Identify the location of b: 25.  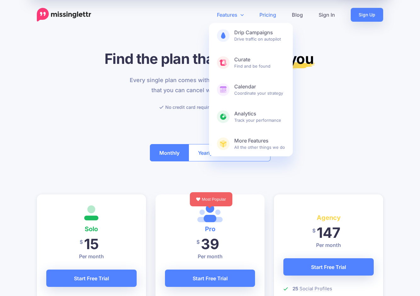
(295, 288).